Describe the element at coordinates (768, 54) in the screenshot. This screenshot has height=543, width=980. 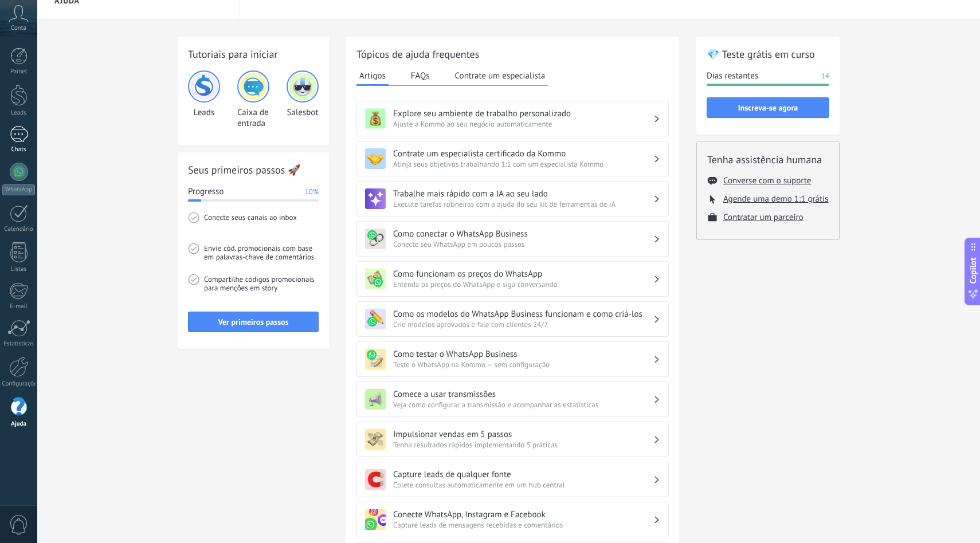
I see `h2: 💎 Teste grátis em curso` at that location.